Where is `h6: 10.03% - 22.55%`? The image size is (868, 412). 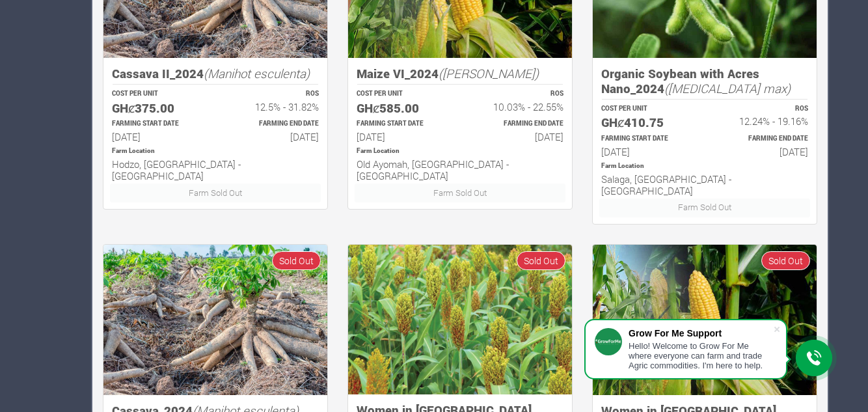 h6: 10.03% - 22.55% is located at coordinates (517, 107).